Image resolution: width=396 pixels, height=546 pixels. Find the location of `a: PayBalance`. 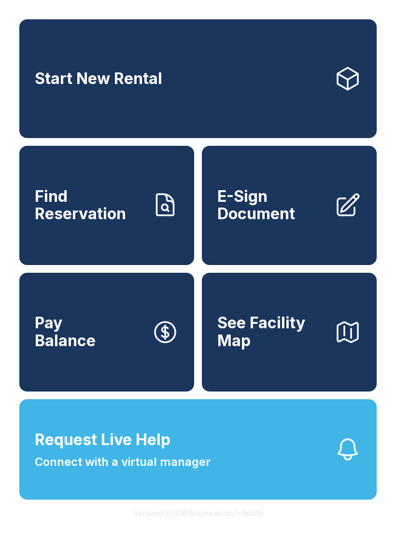

a: PayBalance is located at coordinates (107, 332).